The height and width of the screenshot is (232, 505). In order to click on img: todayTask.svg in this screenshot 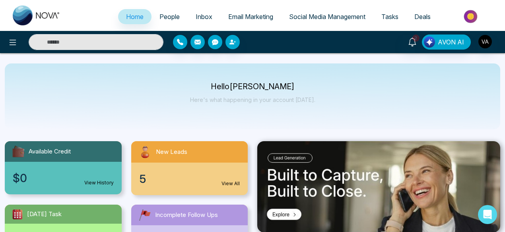, I will do `click(17, 215)`.